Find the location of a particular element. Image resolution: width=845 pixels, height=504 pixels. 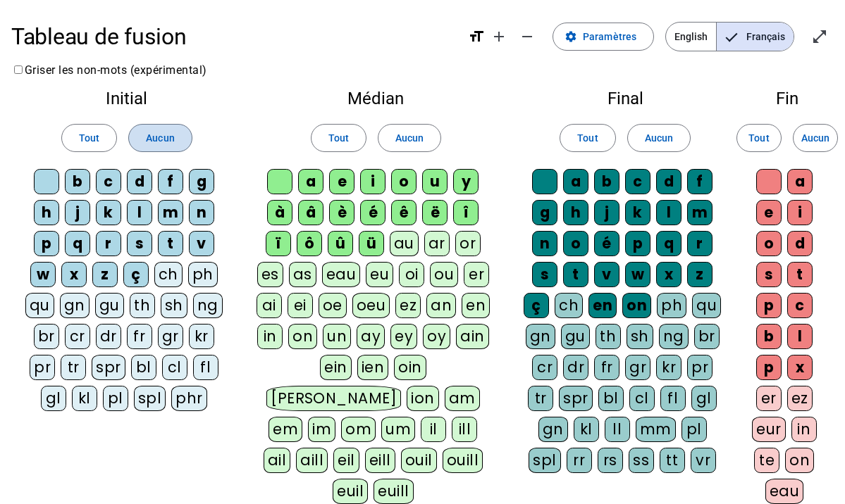

div: i is located at coordinates (800, 213).